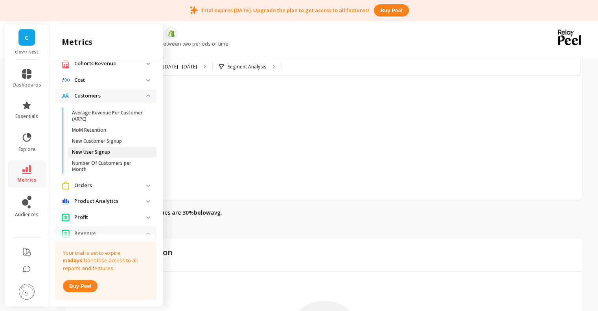  Describe the element at coordinates (109, 166) in the screenshot. I see `p: Number Of Customers per Month` at that location.